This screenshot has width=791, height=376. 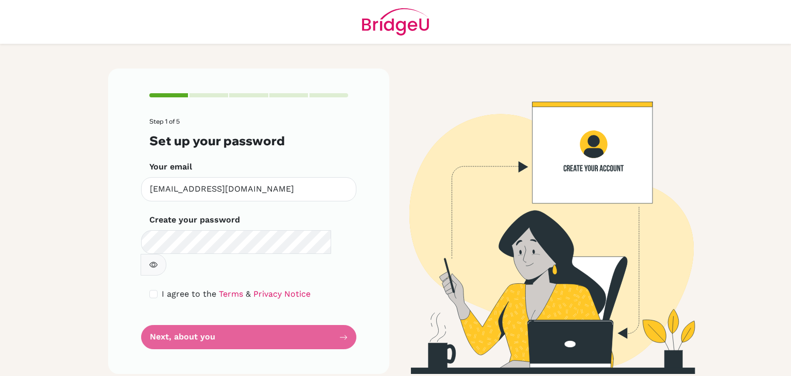 What do you see at coordinates (171, 167) in the screenshot?
I see `label: Your email` at bounding box center [171, 167].